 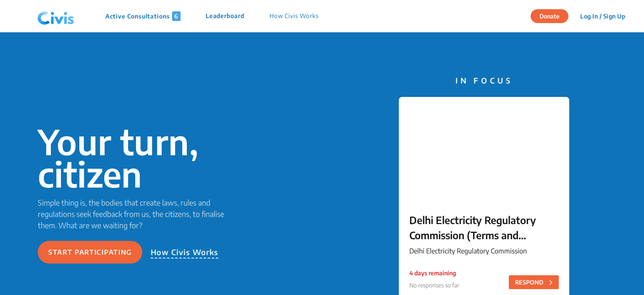 I want to click on button: RESPOND, so click(x=533, y=282).